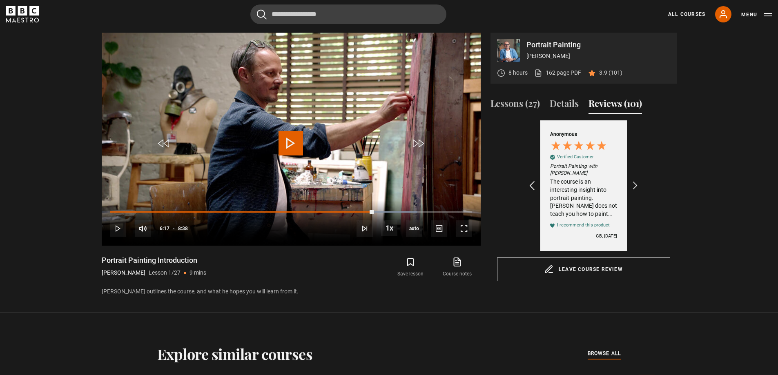 This screenshot has height=375, width=778. What do you see at coordinates (262, 14) in the screenshot?
I see `button: Submit the search query` at bounding box center [262, 14].